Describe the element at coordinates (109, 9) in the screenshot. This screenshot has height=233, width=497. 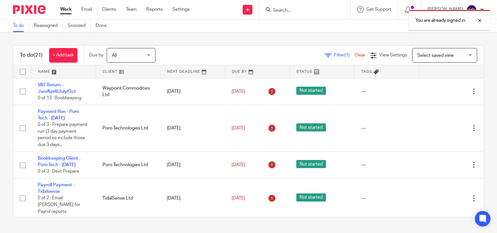
I see `a: Clients` at that location.